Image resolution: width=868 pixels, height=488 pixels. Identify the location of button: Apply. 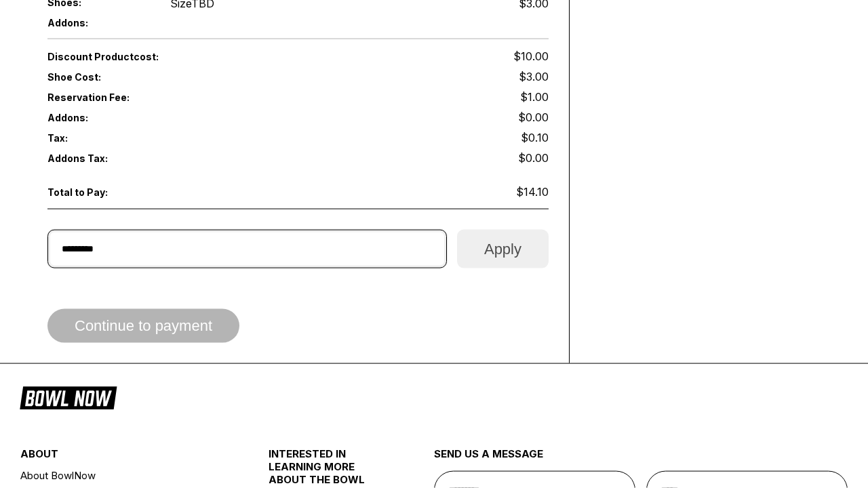
(503, 249).